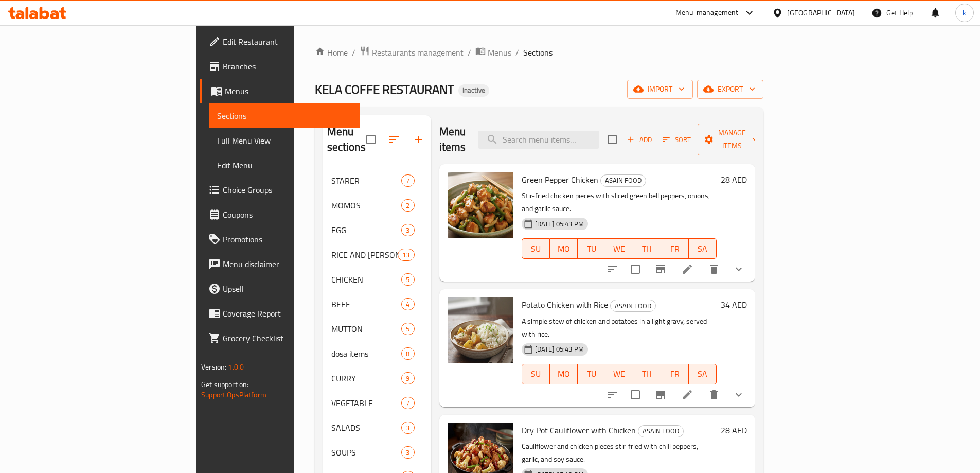  Describe the element at coordinates (280, 67) in the screenshot. I see `a: Branches` at that location.